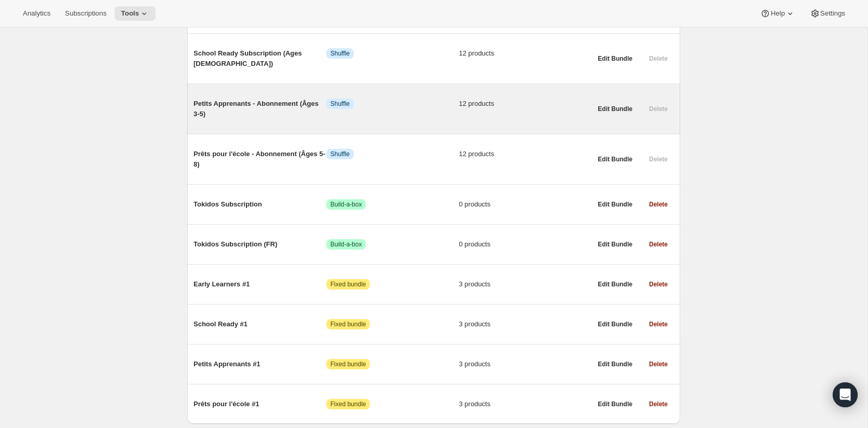  What do you see at coordinates (845, 395) in the screenshot?
I see `div: Open Intercom Messenger` at bounding box center [845, 395].